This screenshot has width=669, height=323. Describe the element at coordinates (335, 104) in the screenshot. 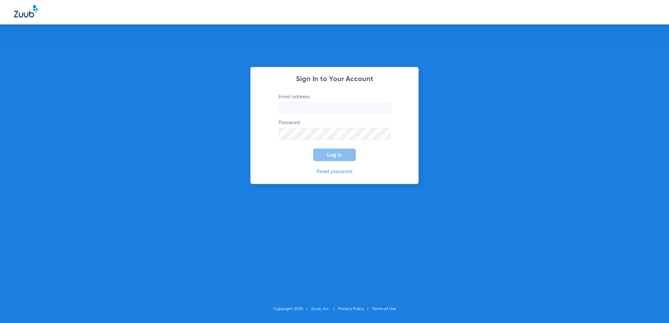

I see `label: Email address` at that location.